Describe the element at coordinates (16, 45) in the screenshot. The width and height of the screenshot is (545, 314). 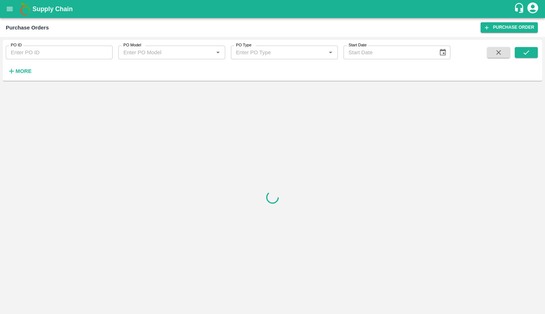
I see `label: PO ID` at that location.